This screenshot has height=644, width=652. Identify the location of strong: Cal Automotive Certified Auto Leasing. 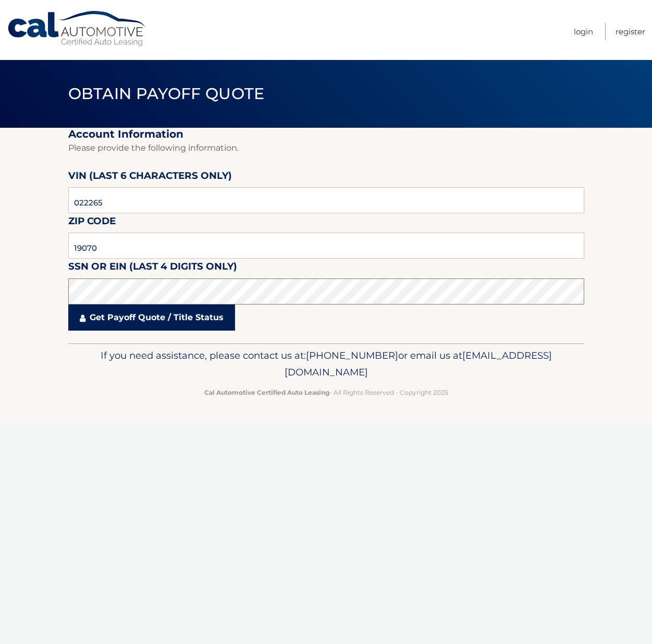
(267, 392).